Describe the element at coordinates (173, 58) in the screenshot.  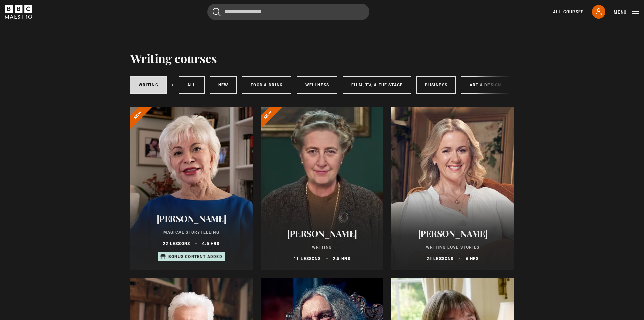
I see `h1: Writing courses` at that location.